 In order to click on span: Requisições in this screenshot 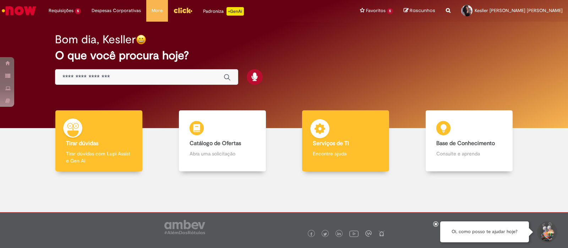, I will do `click(61, 11)`.